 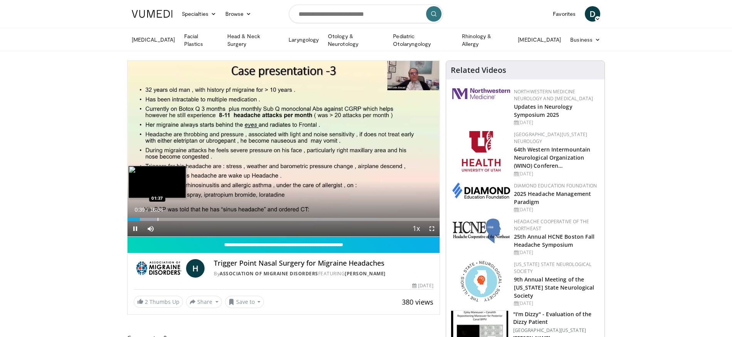 I want to click on span: D, so click(x=592, y=14).